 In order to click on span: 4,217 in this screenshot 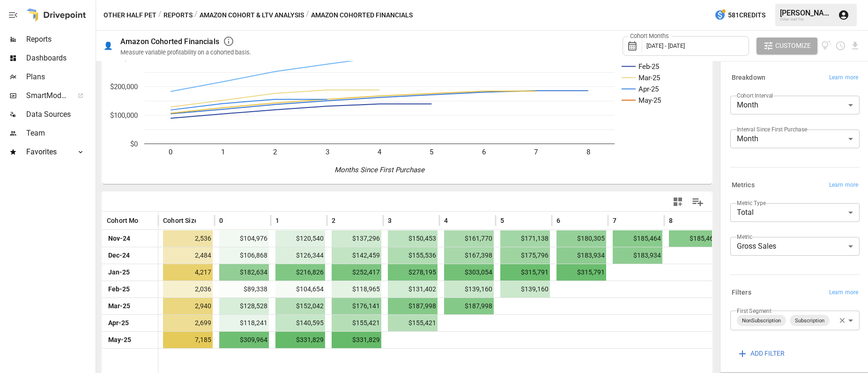, I will do `click(188, 272)`.